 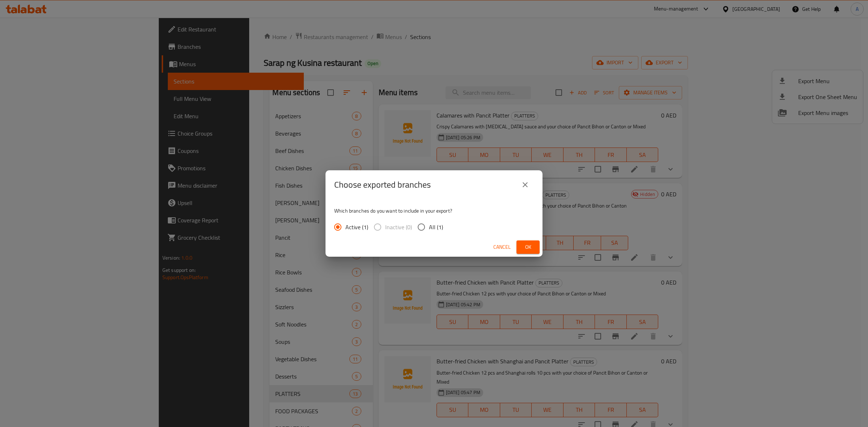 What do you see at coordinates (502, 247) in the screenshot?
I see `button: Cancel` at bounding box center [502, 247].